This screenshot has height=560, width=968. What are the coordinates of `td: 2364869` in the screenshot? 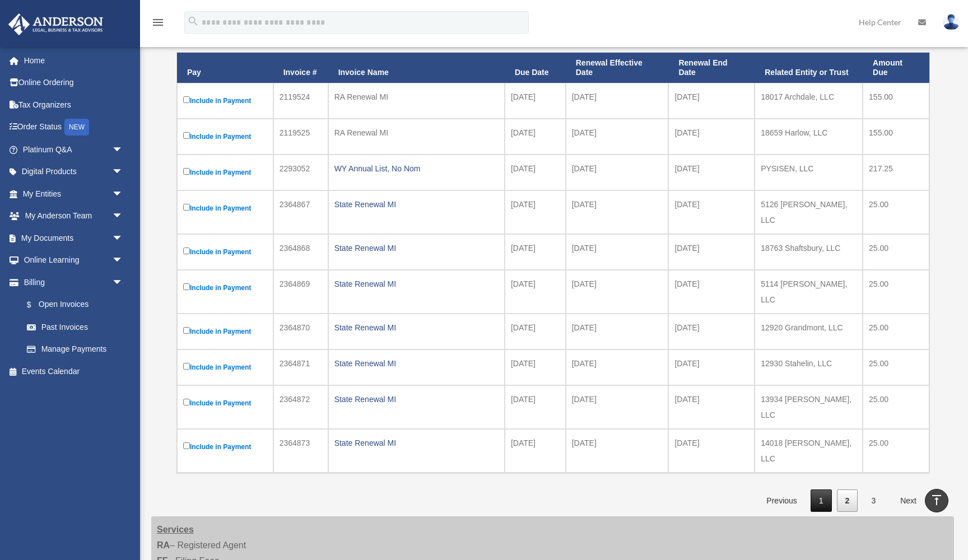 It's located at (301, 292).